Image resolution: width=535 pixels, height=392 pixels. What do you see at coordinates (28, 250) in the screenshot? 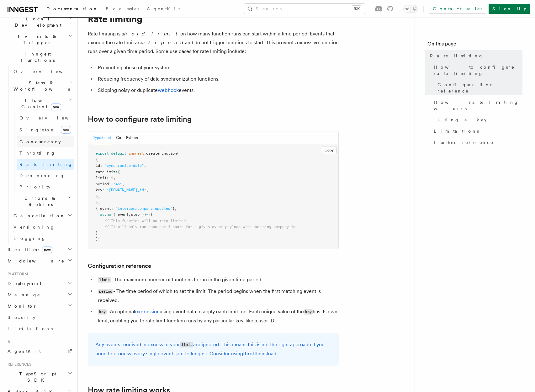
I see `span: Realtime` at bounding box center [28, 250].